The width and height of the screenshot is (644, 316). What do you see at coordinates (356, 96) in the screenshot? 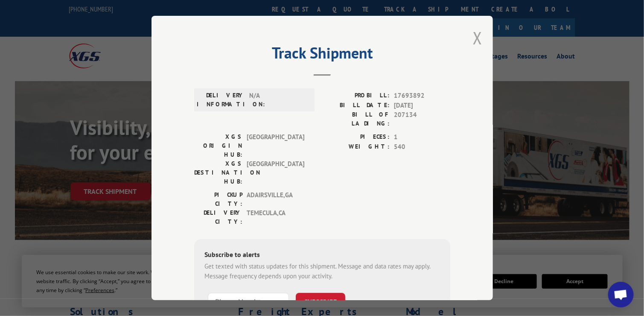
I see `label: PROBILL:` at bounding box center [356, 96].